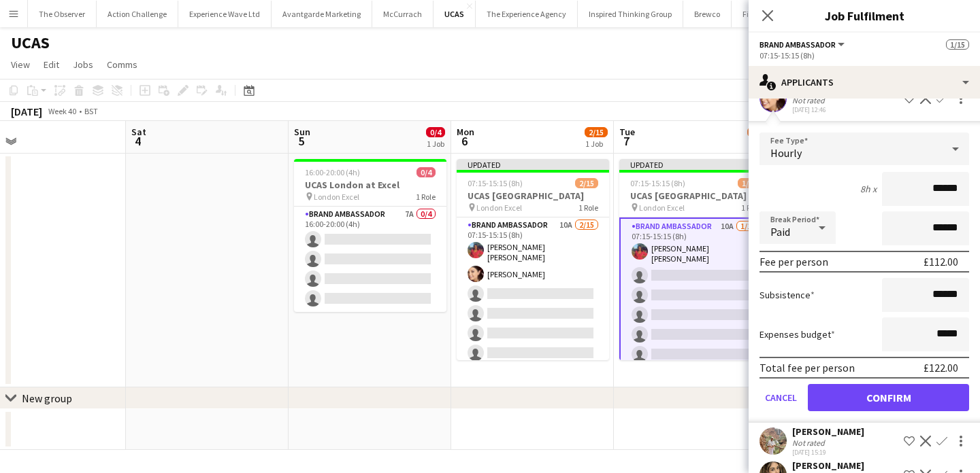 The image size is (980, 473). I want to click on button: UCAS, so click(455, 14).